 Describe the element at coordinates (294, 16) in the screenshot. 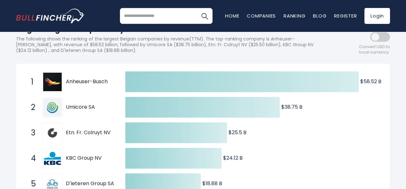

I see `a: Ranking` at that location.